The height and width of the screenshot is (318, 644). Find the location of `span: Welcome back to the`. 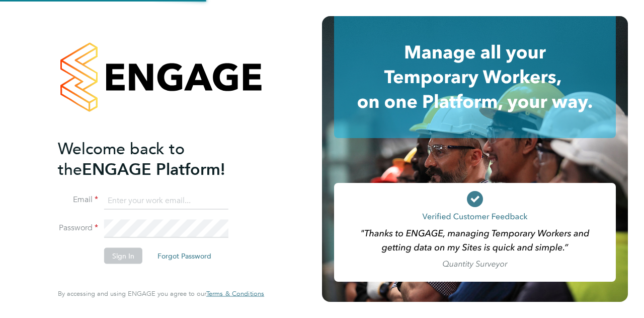

span: Welcome back to the is located at coordinates (121, 159).